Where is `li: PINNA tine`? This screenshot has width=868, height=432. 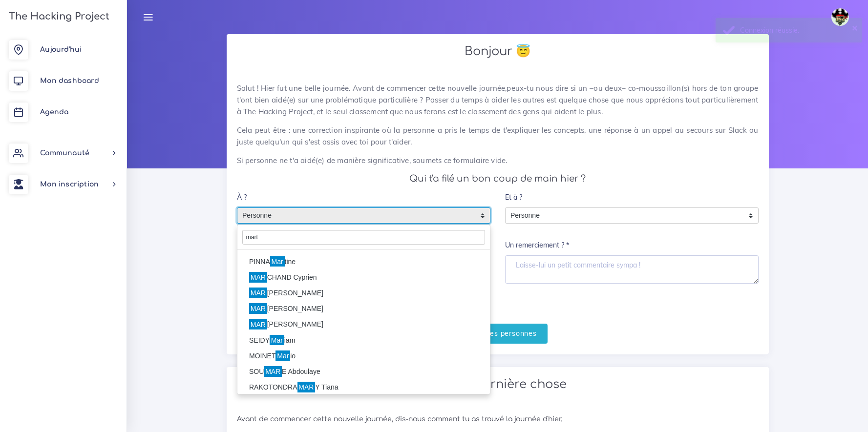 li: PINNA tine is located at coordinates (364, 262).